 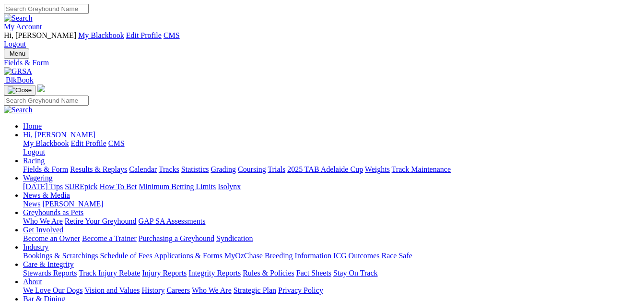 I want to click on div: My Account, so click(x=322, y=39).